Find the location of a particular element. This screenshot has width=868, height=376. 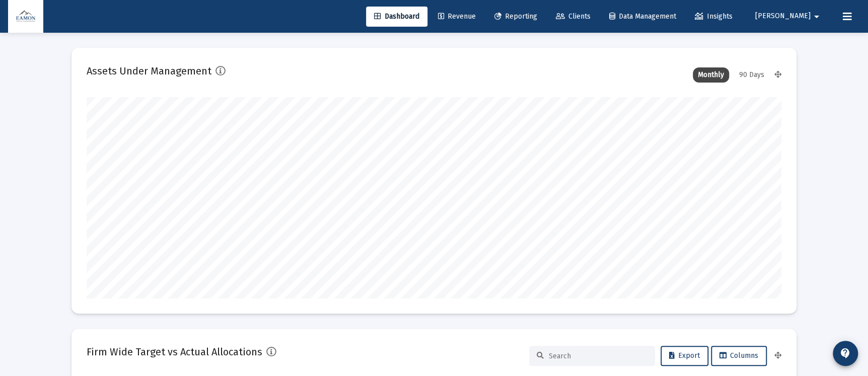

h2: Assets Under Management is located at coordinates (149, 71).